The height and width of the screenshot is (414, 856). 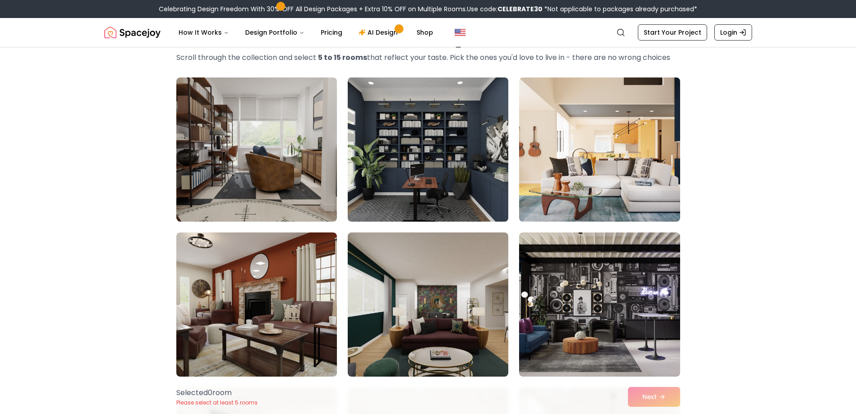 What do you see at coordinates (332, 32) in the screenshot?
I see `a: Pricing` at bounding box center [332, 32].